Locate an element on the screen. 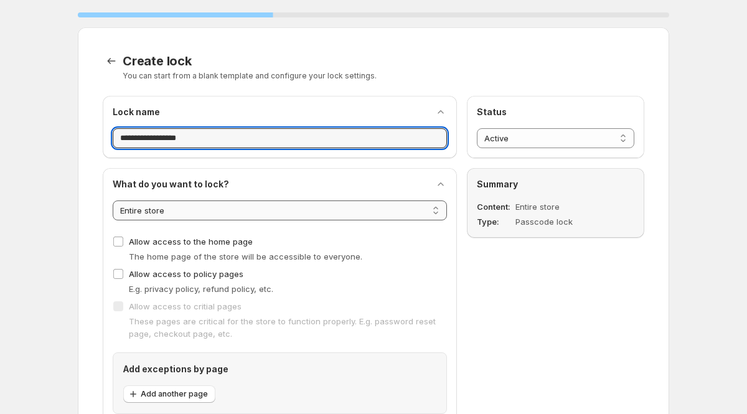 This screenshot has height=414, width=747. dt: Type: is located at coordinates (495, 222).